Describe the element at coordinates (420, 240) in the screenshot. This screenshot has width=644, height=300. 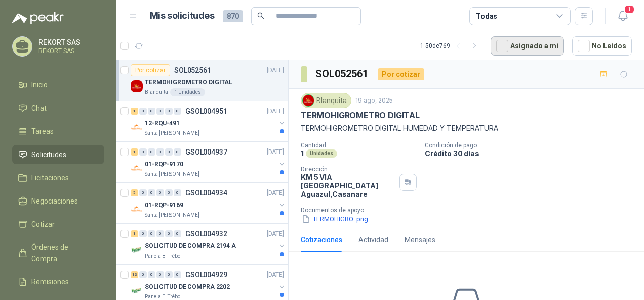
I see `div: Mensajes` at that location.